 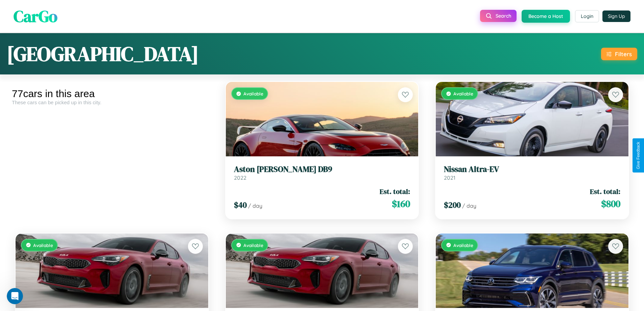 I want to click on a: Nissan Altra-EV2021, so click(x=532, y=172).